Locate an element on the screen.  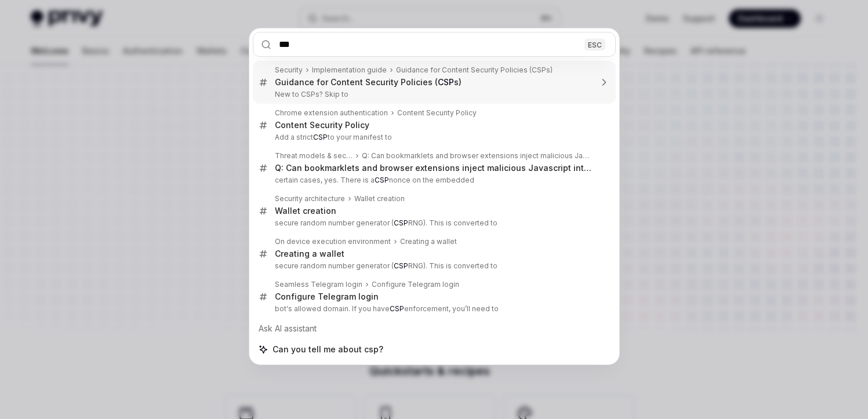
div: On device execution environment is located at coordinates (333, 242).